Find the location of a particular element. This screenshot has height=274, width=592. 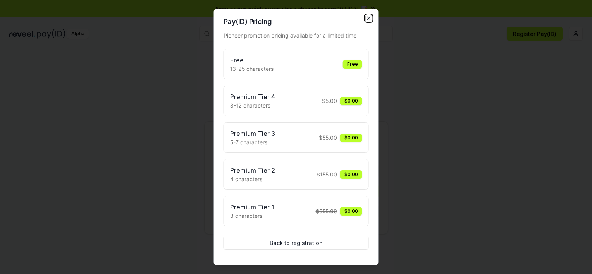

p: 8-12 characters is located at coordinates (253, 105).